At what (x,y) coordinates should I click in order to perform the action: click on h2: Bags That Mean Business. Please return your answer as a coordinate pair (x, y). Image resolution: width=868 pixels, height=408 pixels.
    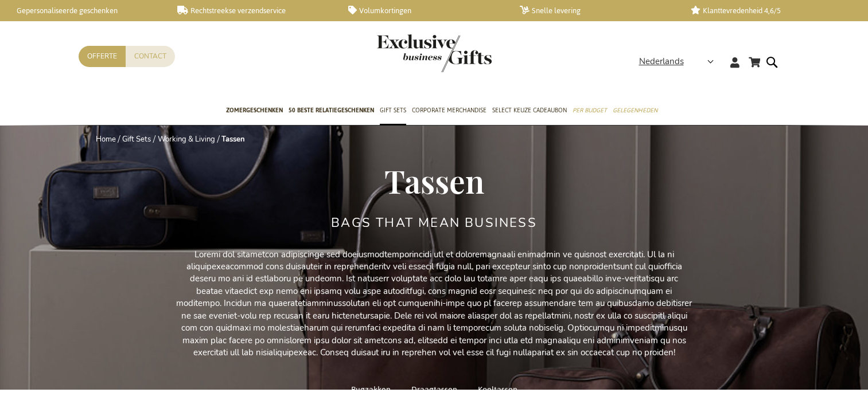
    Looking at the image, I should click on (434, 223).